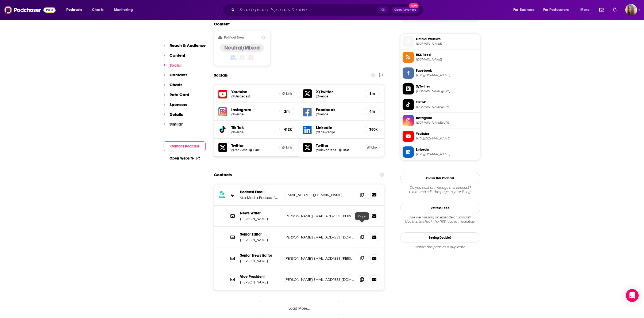  Describe the element at coordinates (372, 111) in the screenshot. I see `h5: 4m` at that location.